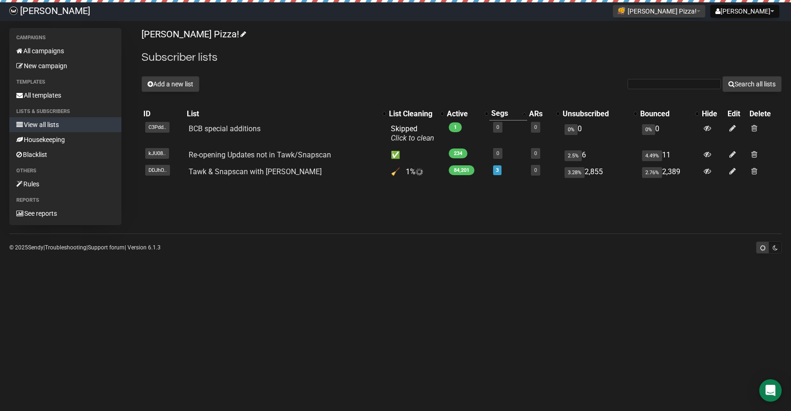  What do you see at coordinates (65, 140) in the screenshot?
I see `a: Housekeeping` at bounding box center [65, 140].